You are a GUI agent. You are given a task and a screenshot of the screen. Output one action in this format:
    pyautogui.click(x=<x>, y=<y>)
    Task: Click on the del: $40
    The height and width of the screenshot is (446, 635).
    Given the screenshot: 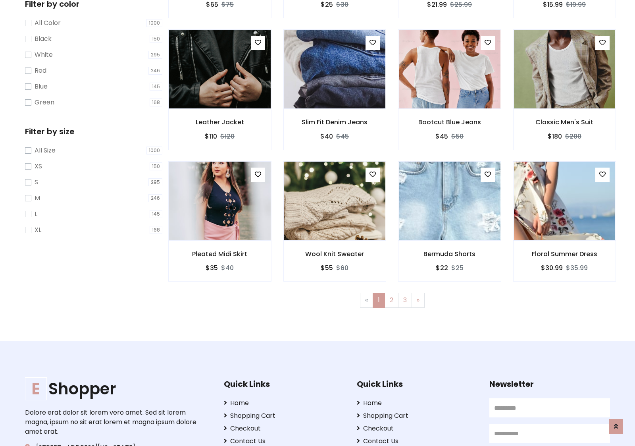 What is the action you would take?
    pyautogui.click(x=228, y=268)
    